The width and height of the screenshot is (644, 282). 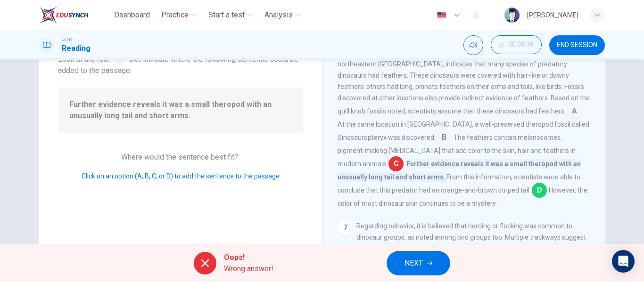 I want to click on button: END SESSION, so click(x=577, y=46).